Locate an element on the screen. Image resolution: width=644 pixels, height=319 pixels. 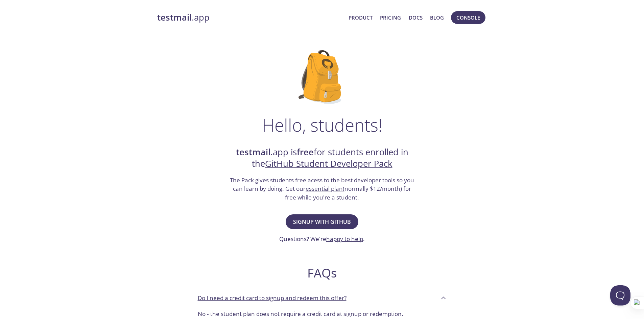
h3: Questions? We're . is located at coordinates (322, 239).